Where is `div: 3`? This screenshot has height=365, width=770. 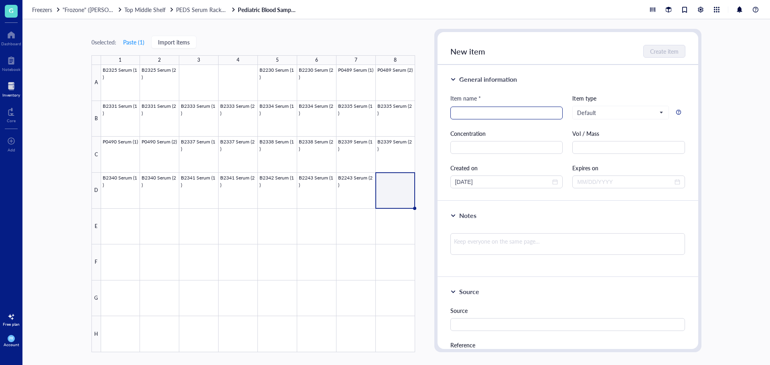
div: 3 is located at coordinates (198, 60).